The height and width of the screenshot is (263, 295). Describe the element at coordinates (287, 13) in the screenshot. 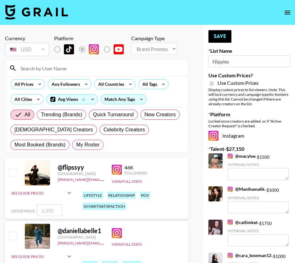

I see `button: open drawer` at that location.